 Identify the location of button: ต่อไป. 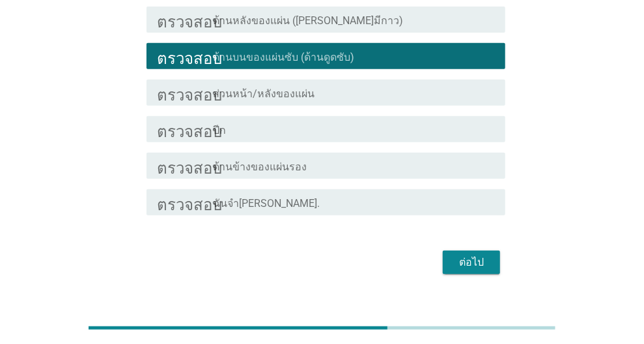
(472, 262).